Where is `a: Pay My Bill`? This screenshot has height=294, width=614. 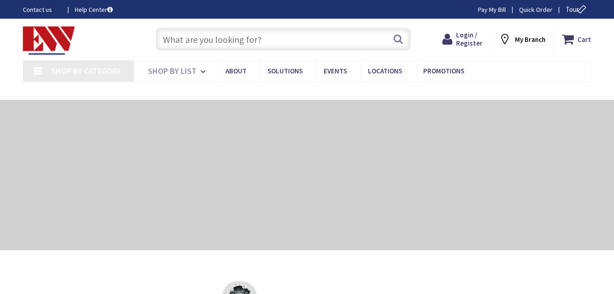
a: Pay My Bill is located at coordinates (492, 10).